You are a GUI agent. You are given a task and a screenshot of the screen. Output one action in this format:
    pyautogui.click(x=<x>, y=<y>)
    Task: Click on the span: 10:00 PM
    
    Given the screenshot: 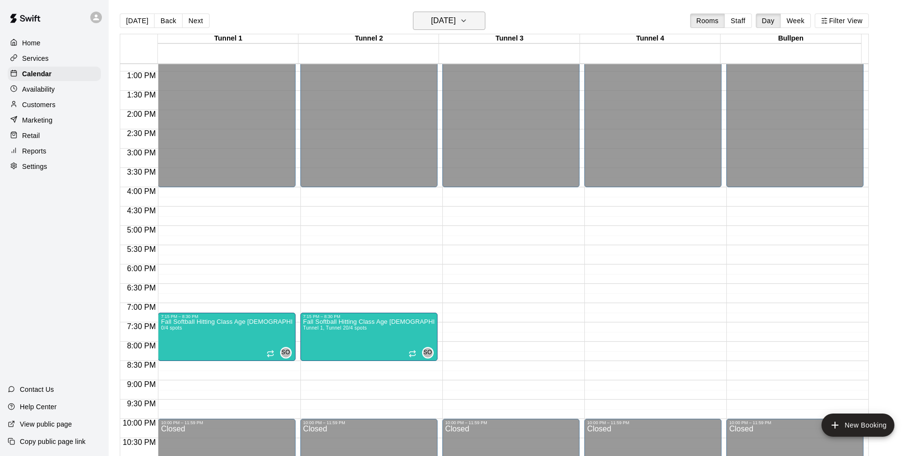 What is the action you would take?
    pyautogui.click(x=139, y=423)
    